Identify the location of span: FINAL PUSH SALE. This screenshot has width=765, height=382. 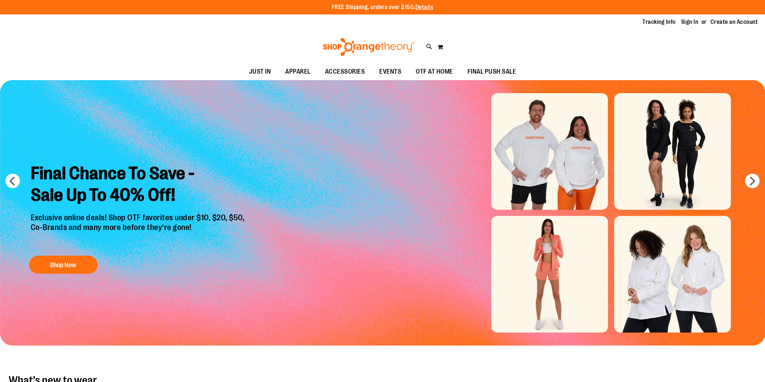
(491, 72).